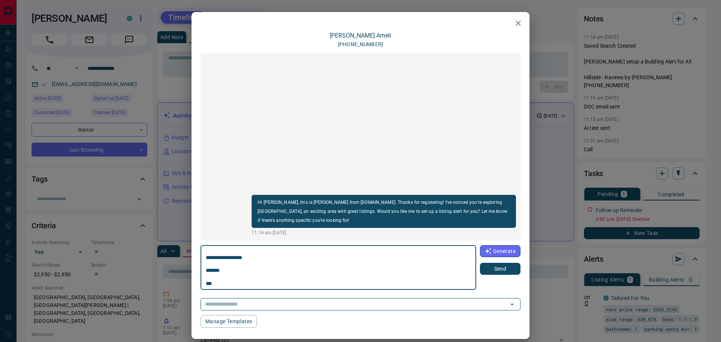 The height and width of the screenshot is (342, 721). Describe the element at coordinates (501, 269) in the screenshot. I see `button: Send` at that location.